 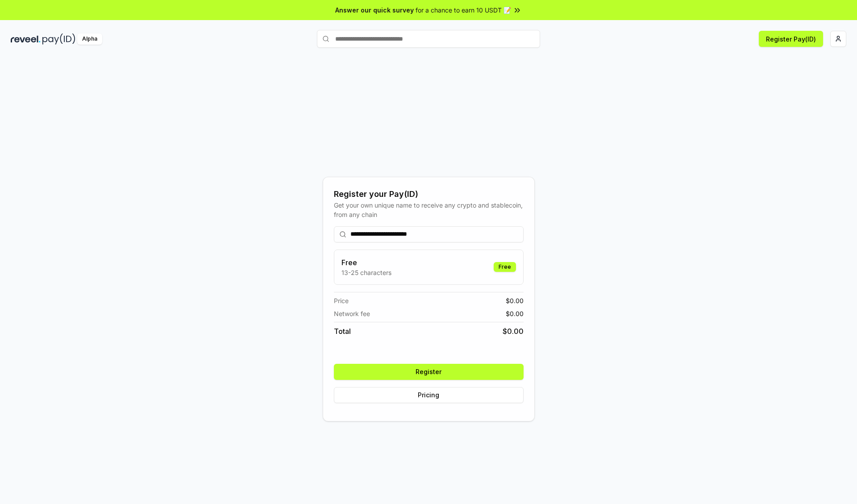 I want to click on div: Alpha, so click(x=90, y=39).